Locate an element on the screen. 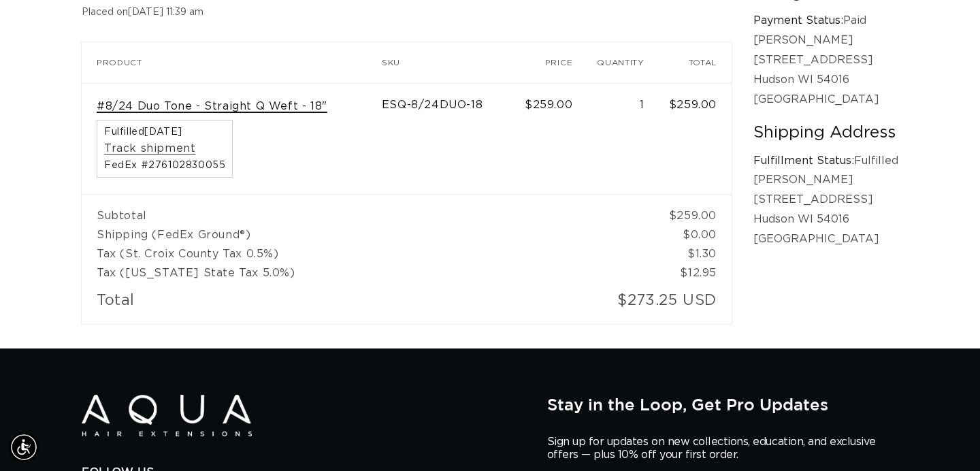 The height and width of the screenshot is (471, 980). th: Total is located at coordinates (696, 63).